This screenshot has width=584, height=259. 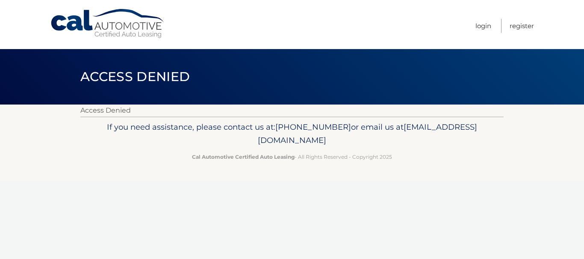 I want to click on p: If you need assistance, please contact us at: or email us at, so click(x=292, y=134).